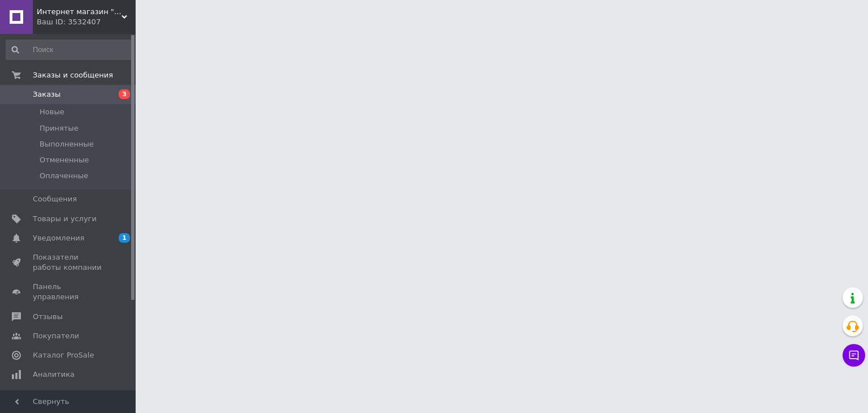 The width and height of the screenshot is (868, 413). I want to click on span: Показатели работы компании, so click(69, 262).